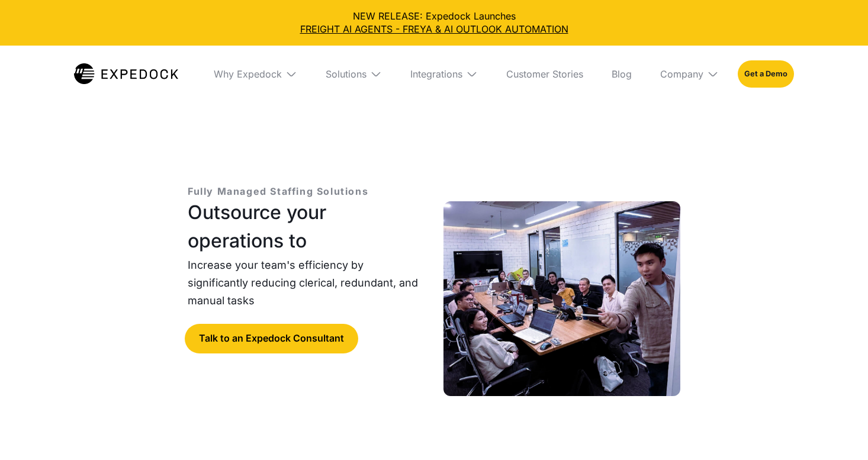  What do you see at coordinates (545, 74) in the screenshot?
I see `a: Customer Stories` at bounding box center [545, 74].